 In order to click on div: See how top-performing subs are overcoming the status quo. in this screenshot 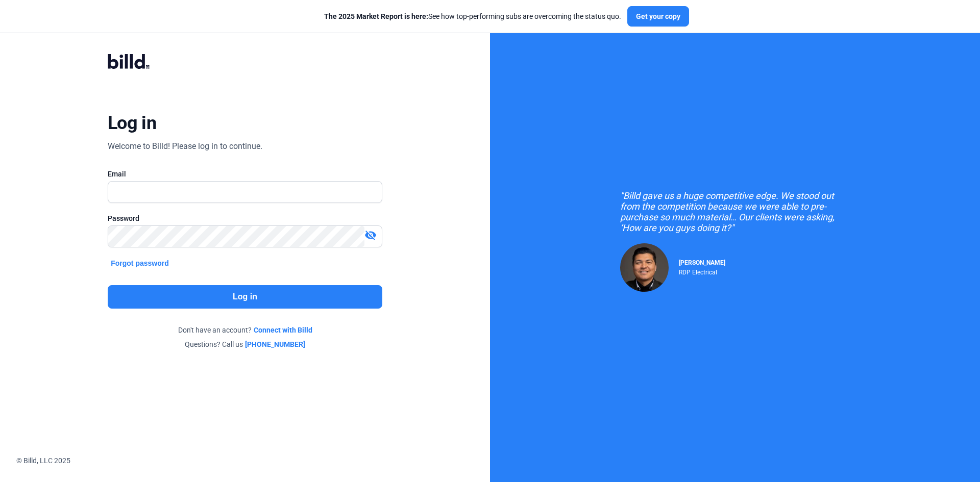, I will do `click(472, 16)`.